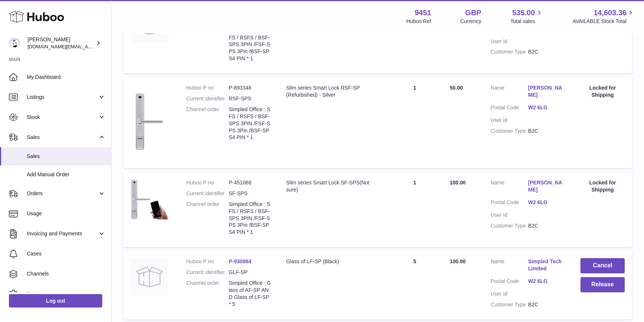  Describe the element at coordinates (471, 21) in the screenshot. I see `div: Currency` at that location.